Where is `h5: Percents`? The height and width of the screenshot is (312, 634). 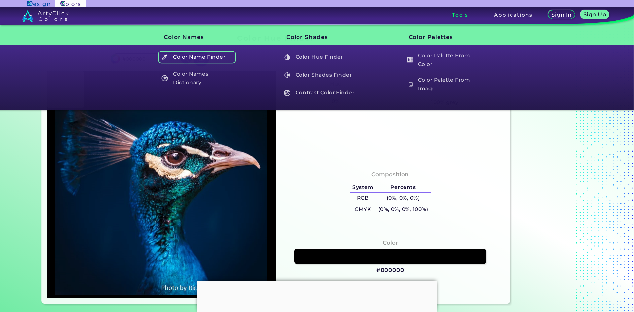 h5: Percents is located at coordinates (403, 187).